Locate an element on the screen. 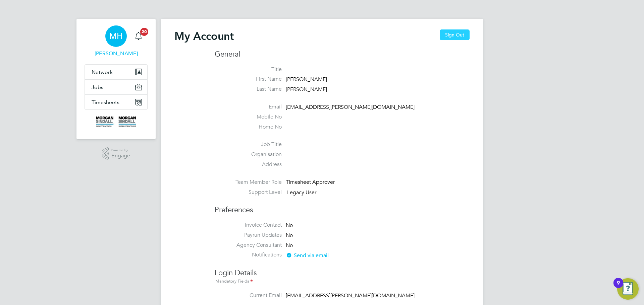  label: Job Title is located at coordinates (248, 145).